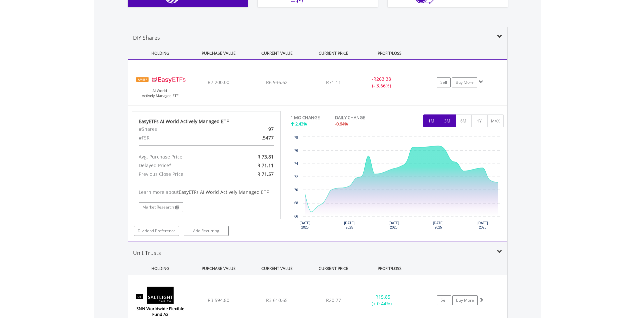  Describe the element at coordinates (334, 82) in the screenshot. I see `span: R71.11` at that location.